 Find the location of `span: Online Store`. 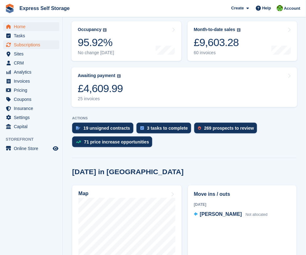

span: Online Store is located at coordinates (33, 149).